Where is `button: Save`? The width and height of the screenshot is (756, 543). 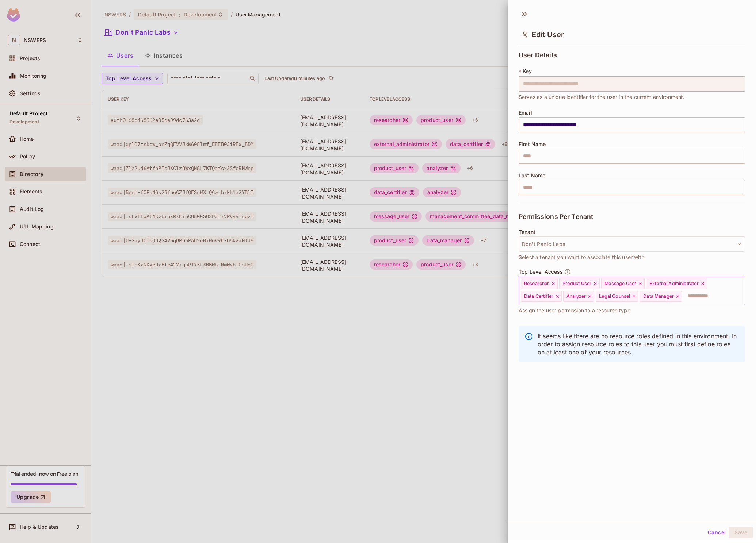
button: Save is located at coordinates (741, 532).